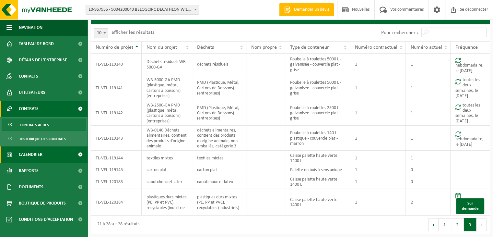 The height and width of the screenshot is (237, 493). Describe the element at coordinates (114, 47) in the screenshot. I see `font: Numéro de projet` at that location.